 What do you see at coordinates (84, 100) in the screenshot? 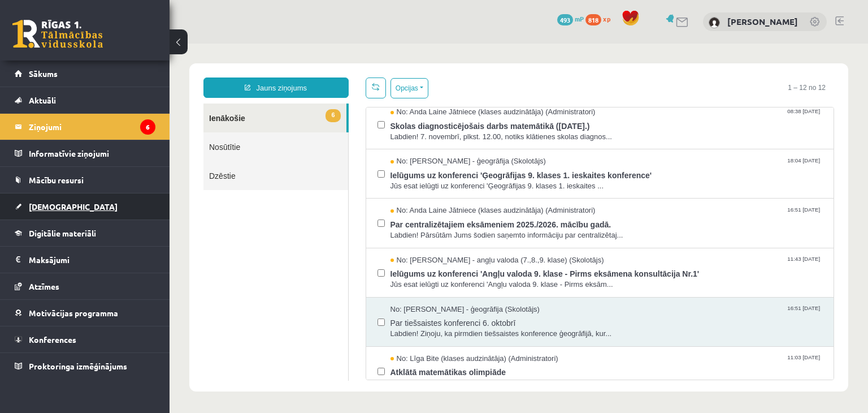
I see `a: Aktuāli` at bounding box center [84, 100].